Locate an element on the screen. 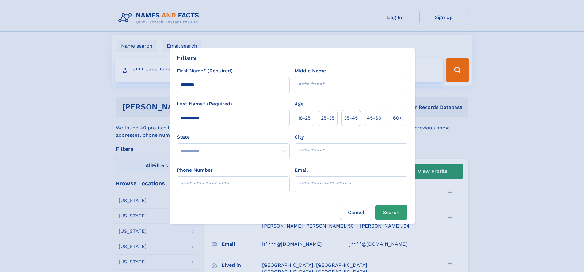 This screenshot has height=272, width=584. label: City is located at coordinates (299, 137).